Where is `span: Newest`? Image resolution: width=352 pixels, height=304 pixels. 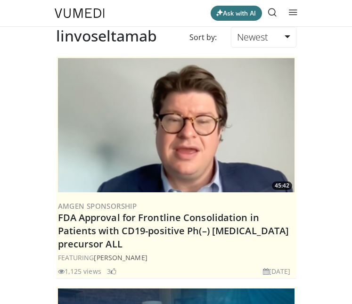
span: Newest is located at coordinates (253, 37).